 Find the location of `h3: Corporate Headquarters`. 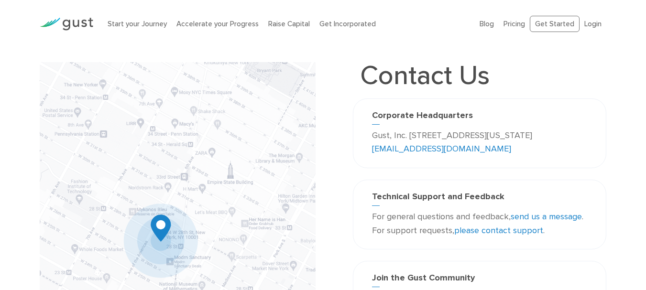

h3: Corporate Headquarters is located at coordinates (480, 118).